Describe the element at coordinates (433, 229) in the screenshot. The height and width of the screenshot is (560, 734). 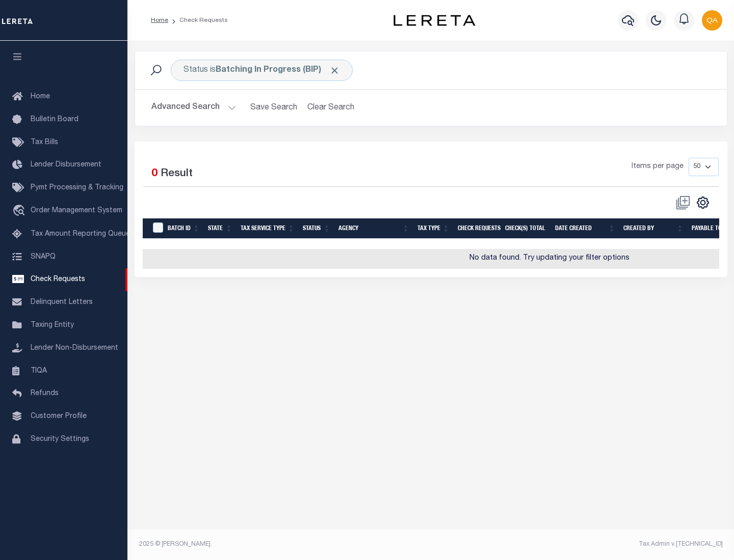
I see `th: Tax Type: activate to sort column ascending` at that location.